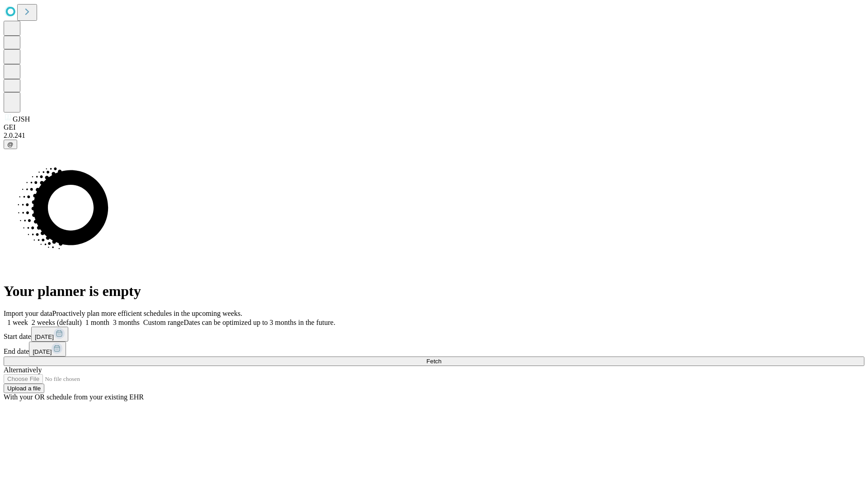 This screenshot has width=868, height=488. What do you see at coordinates (24, 388) in the screenshot?
I see `button: Upload a file` at bounding box center [24, 388].